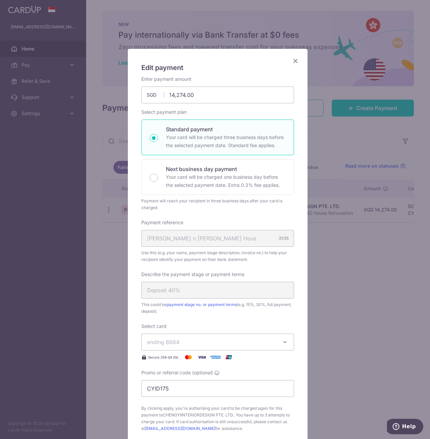  I want to click on span: SGD, so click(155, 95).